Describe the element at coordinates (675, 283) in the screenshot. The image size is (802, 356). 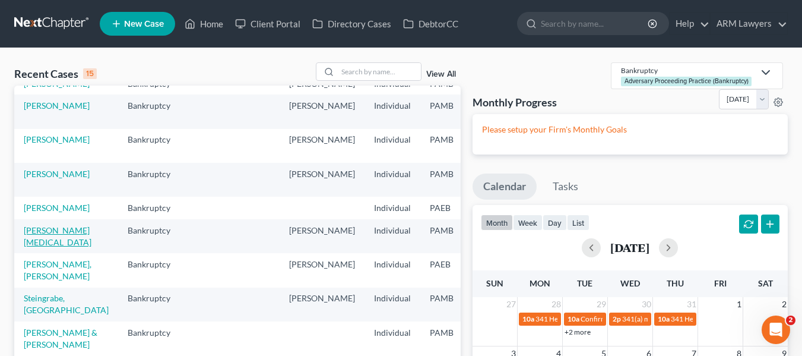
I see `span: Thu` at that location.